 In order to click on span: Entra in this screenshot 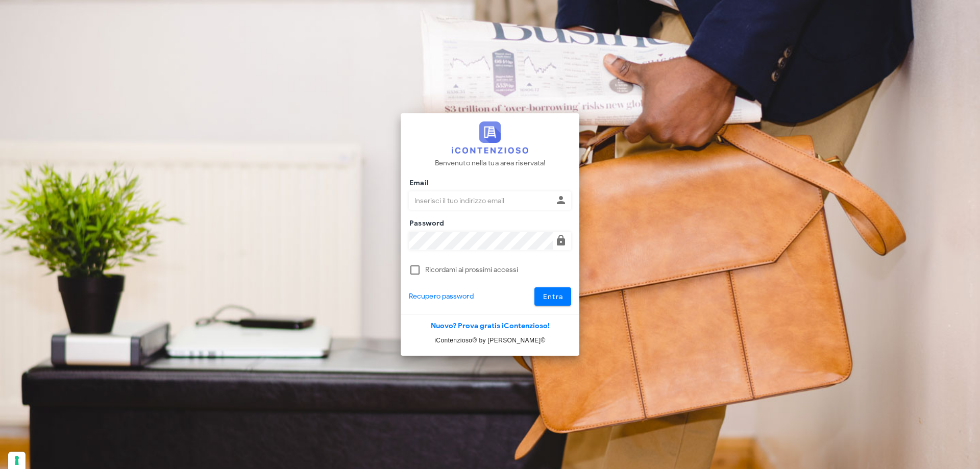, I will do `click(553, 297)`.